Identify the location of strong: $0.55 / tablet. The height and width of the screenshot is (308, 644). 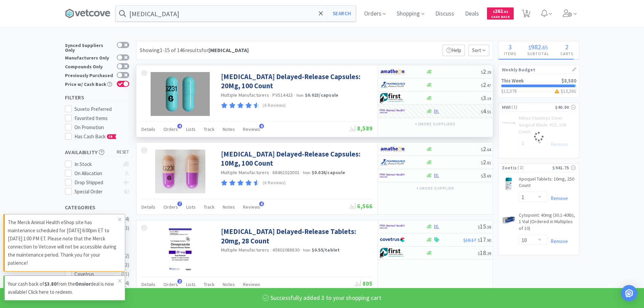
(326, 250).